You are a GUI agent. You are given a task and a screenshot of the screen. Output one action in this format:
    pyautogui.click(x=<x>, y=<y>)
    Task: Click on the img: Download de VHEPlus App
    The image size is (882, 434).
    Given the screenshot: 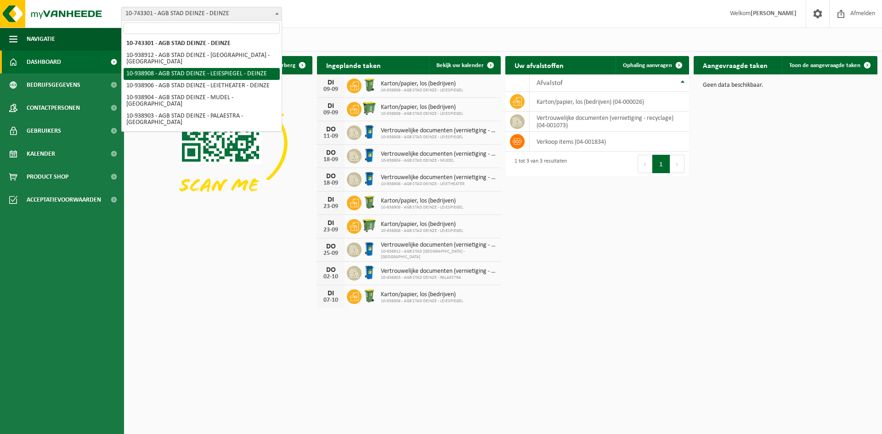 What is the action you would take?
    pyautogui.click(x=221, y=143)
    